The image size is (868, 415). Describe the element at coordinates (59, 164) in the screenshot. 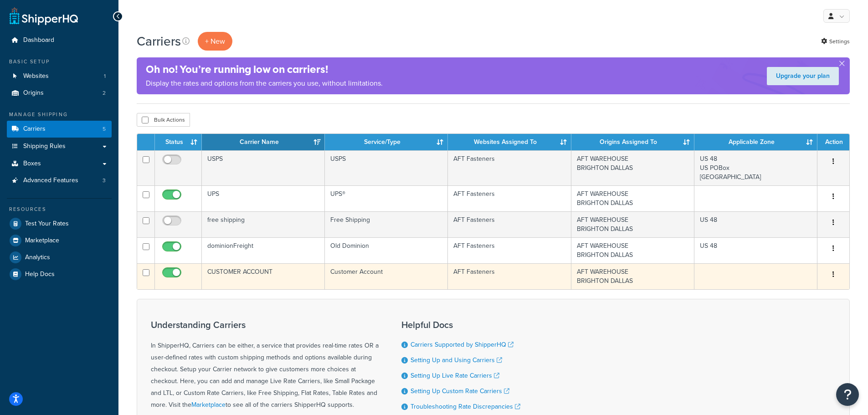

I see `a: Boxes` at that location.